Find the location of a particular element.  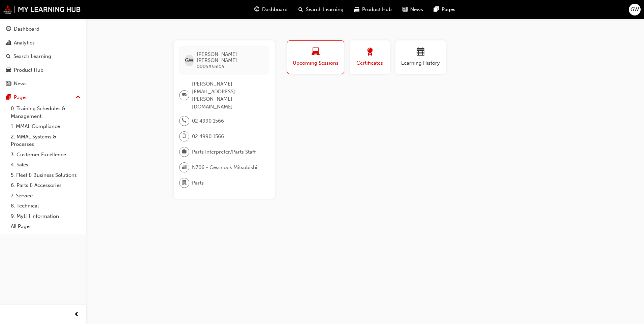

span: email-icon is located at coordinates (184, 95).